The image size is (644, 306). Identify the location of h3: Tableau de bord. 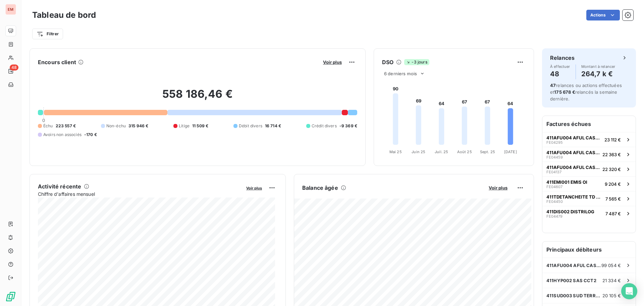
(64, 15).